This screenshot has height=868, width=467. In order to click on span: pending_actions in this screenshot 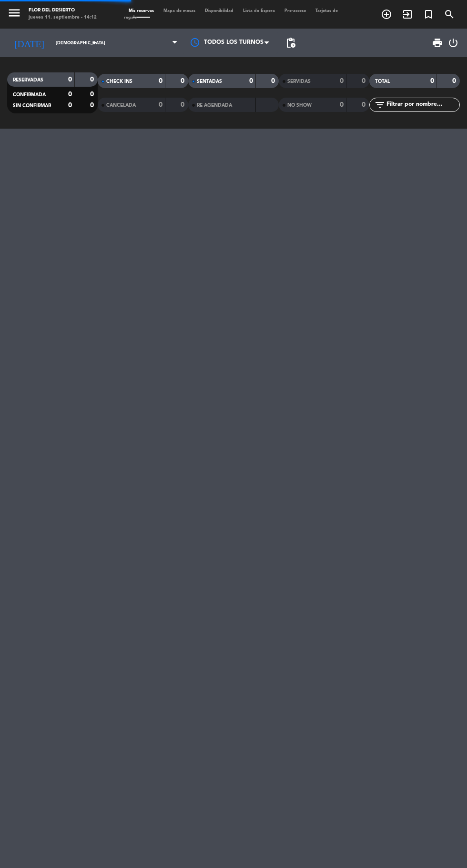, I will do `click(291, 43)`.